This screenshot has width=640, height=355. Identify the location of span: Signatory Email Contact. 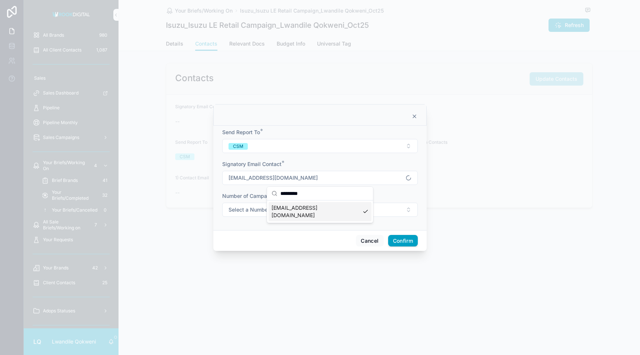
(252, 164).